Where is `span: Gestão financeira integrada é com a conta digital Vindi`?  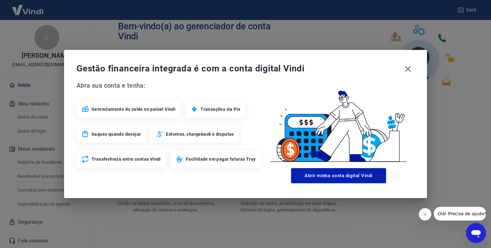 span: Gestão financeira integrada é com a conta digital Vindi is located at coordinates (239, 69).